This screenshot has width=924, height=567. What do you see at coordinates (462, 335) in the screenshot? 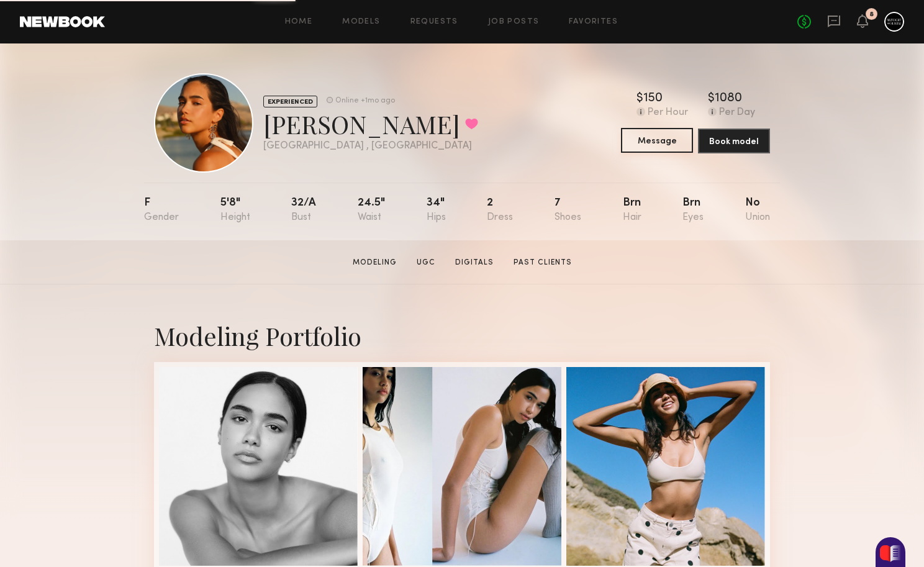
I see `div: Modeling Portfolio` at bounding box center [462, 335].